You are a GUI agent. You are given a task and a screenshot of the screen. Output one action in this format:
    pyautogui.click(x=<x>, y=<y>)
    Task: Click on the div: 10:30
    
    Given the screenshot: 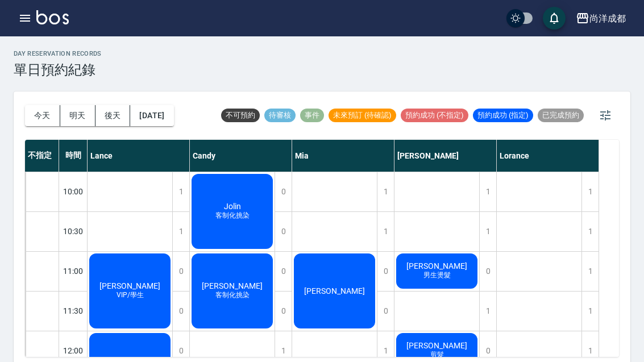 What is the action you would take?
    pyautogui.click(x=74, y=231)
    